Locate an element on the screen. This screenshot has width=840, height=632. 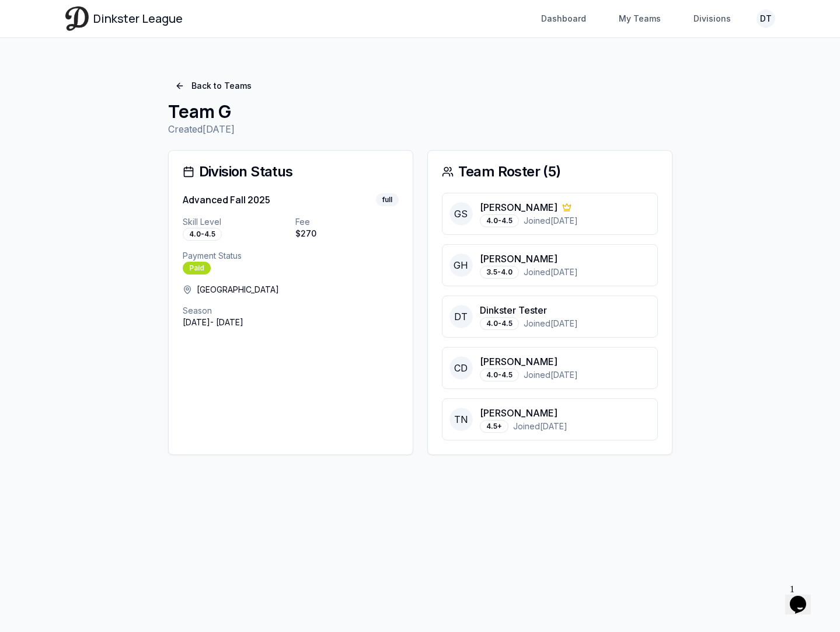
a: Back to Teams is located at coordinates (213, 86).